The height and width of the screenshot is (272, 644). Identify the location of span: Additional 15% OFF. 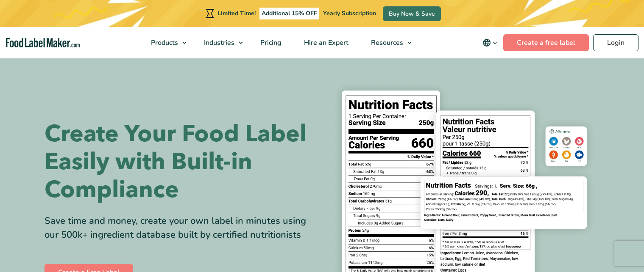
(289, 13).